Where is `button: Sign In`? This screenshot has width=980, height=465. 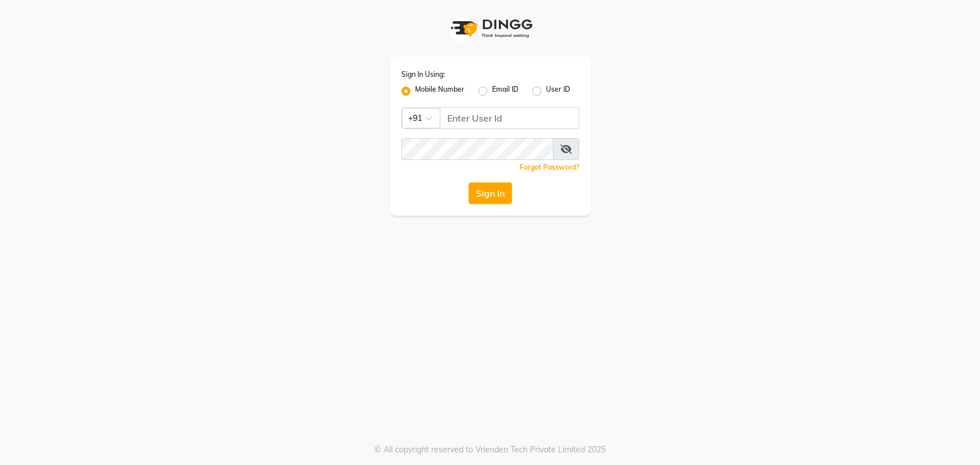 button: Sign In is located at coordinates (490, 193).